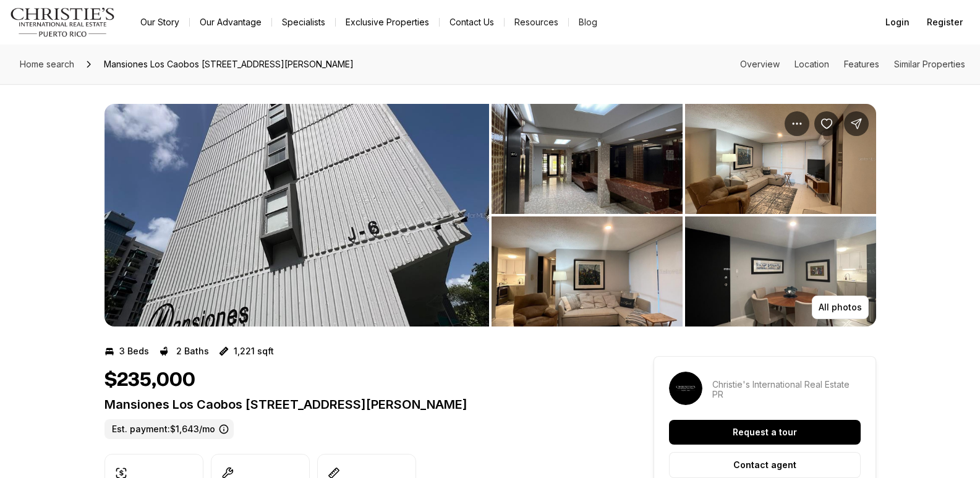 This screenshot has width=980, height=478. Describe the element at coordinates (63, 22) in the screenshot. I see `a: logo` at that location.